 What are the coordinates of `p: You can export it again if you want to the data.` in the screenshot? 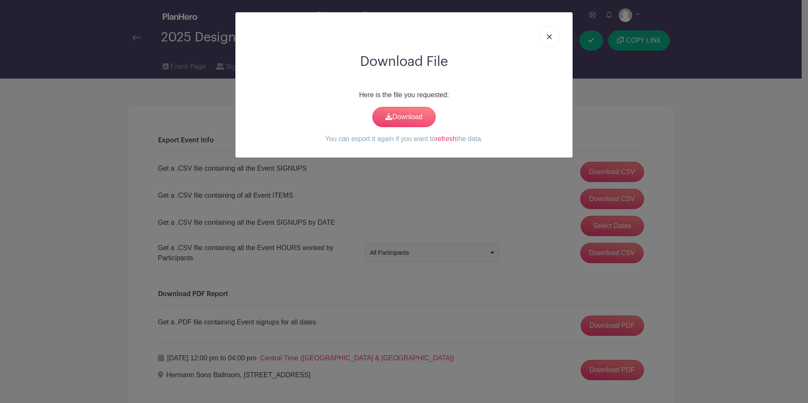 It's located at (404, 139).